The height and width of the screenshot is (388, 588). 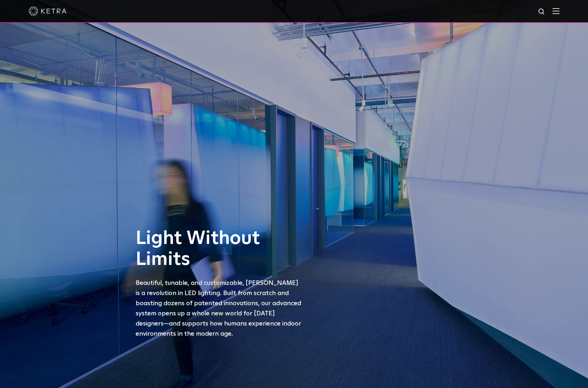 I want to click on span: —and supports how humans experience indoor environments in the modern age., so click(x=219, y=328).